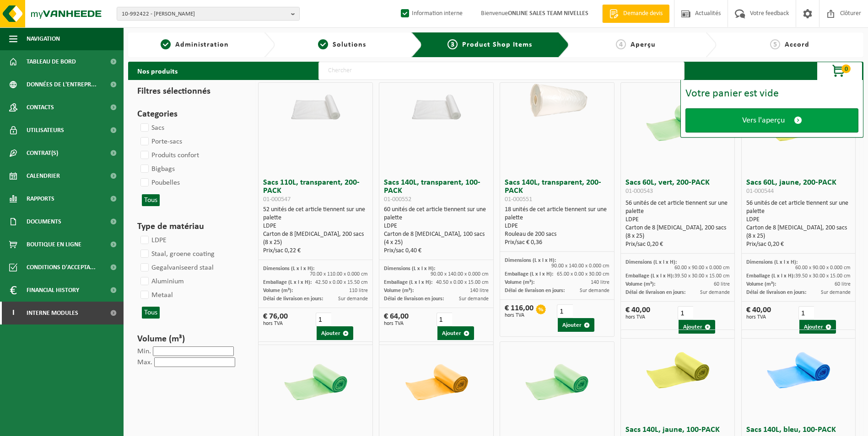  What do you see at coordinates (557, 191) in the screenshot?
I see `h3: Sacs 140L, transparent, 200-PACK` at bounding box center [557, 191].